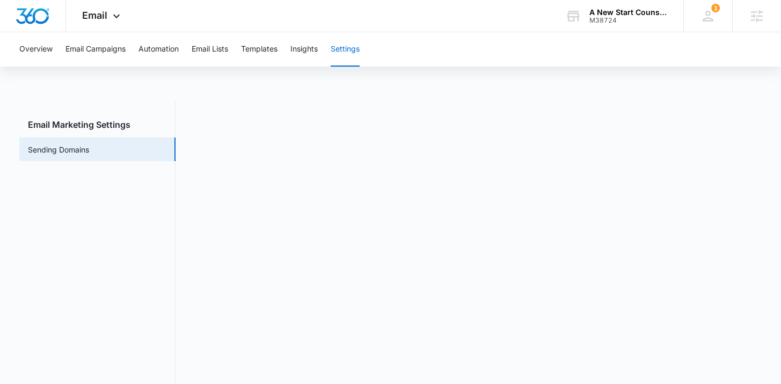 The width and height of the screenshot is (781, 384). What do you see at coordinates (59, 149) in the screenshot?
I see `a: Sending Domains` at bounding box center [59, 149].